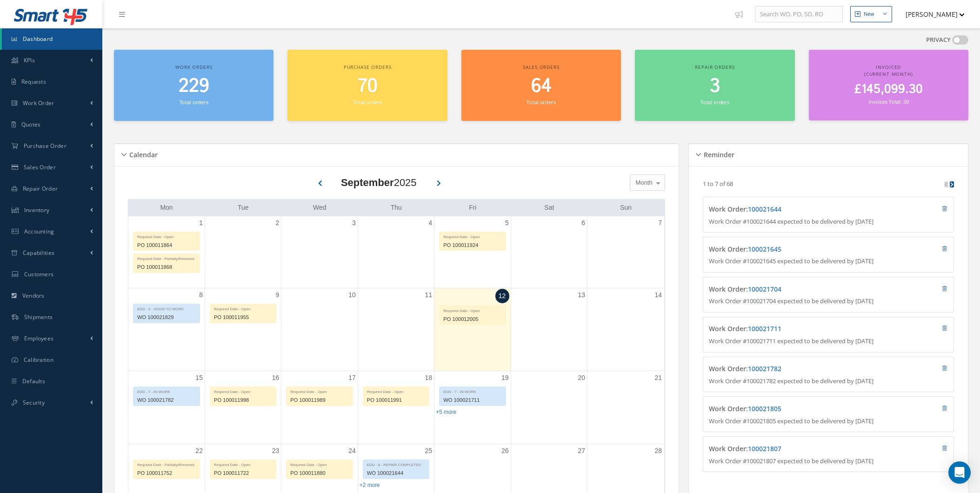 The width and height of the screenshot is (980, 493). Describe the element at coordinates (41, 189) in the screenshot. I see `span: Repair Order` at that location.